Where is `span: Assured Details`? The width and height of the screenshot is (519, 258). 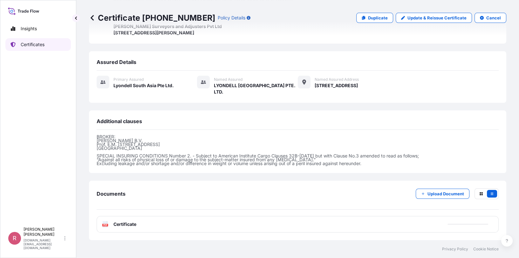 span: Assured Details is located at coordinates (116, 62).